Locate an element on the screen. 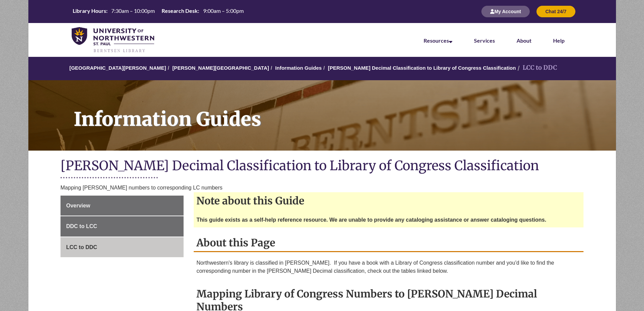  a: DDC to LCC is located at coordinates (122, 226).